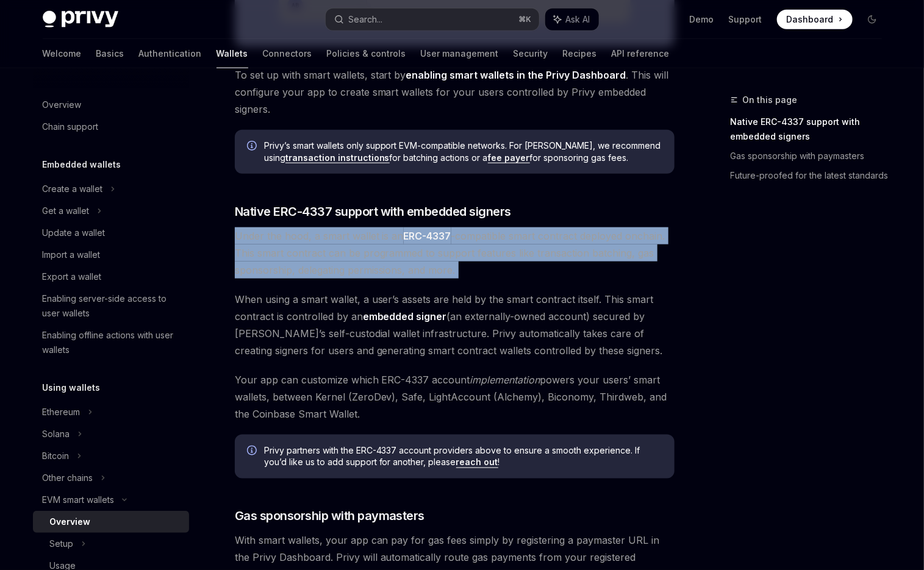 Image resolution: width=924 pixels, height=570 pixels. What do you see at coordinates (374, 212) in the screenshot?
I see `span: Native ERC-4337 support with embedded signers` at bounding box center [374, 212].